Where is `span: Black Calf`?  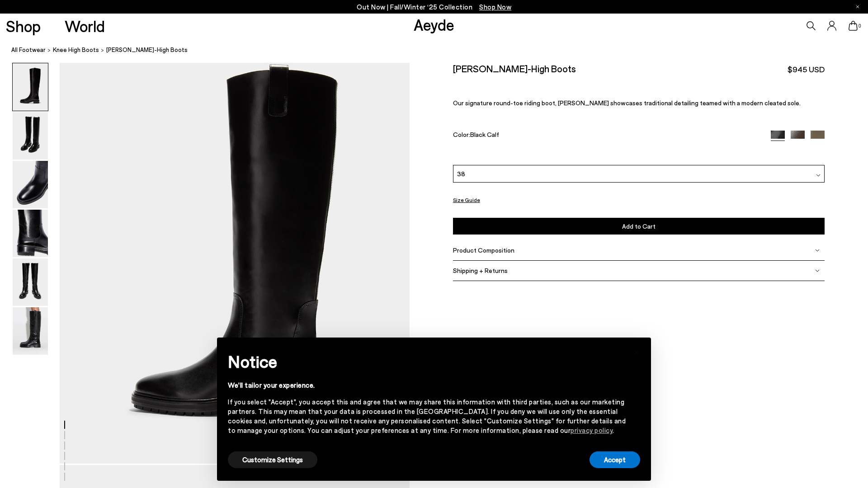
span: Black Calf is located at coordinates (484, 134).